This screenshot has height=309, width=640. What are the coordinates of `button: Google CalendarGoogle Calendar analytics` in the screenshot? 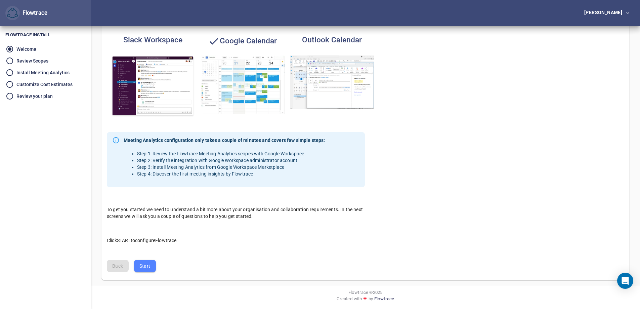 It's located at (243, 75).